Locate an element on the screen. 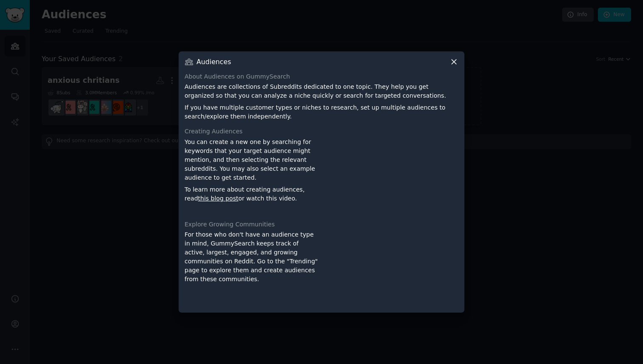 The width and height of the screenshot is (643, 364). p: You can create a new one by searching for keywords that your target audience might mention, and t... is located at coordinates (251, 160).